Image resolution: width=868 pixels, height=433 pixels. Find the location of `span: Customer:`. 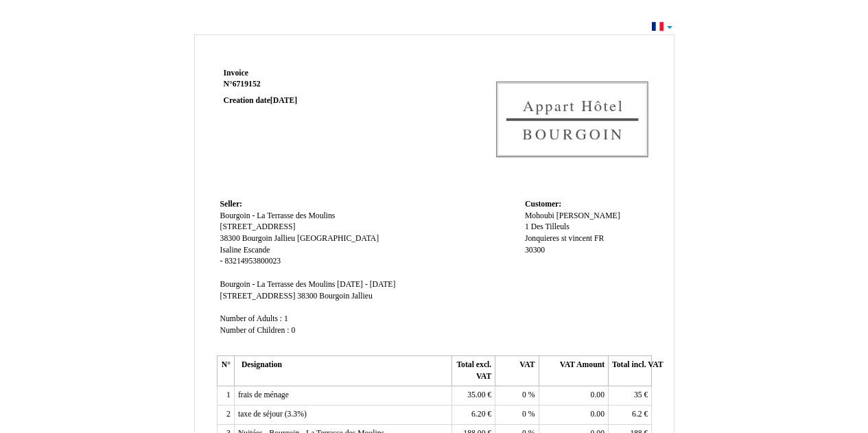

span: Customer: is located at coordinates (543, 204).